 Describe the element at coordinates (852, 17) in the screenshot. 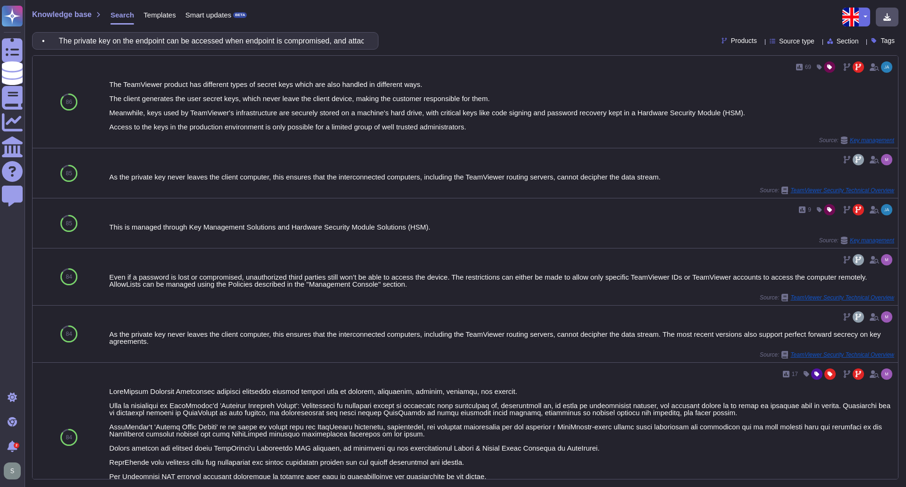

I see `img: en` at that location.